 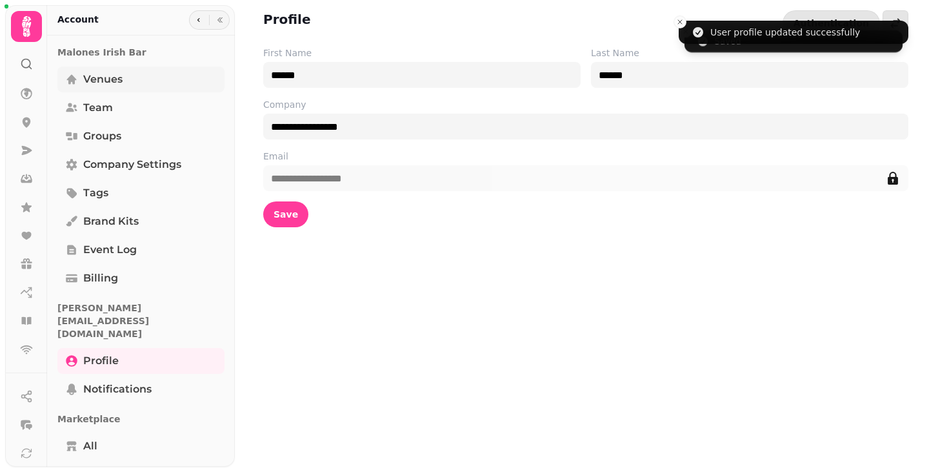 I want to click on span: Event log, so click(x=110, y=250).